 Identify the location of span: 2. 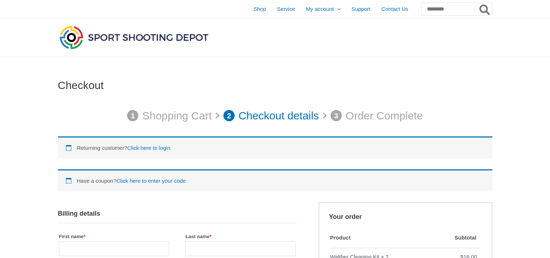
(229, 116).